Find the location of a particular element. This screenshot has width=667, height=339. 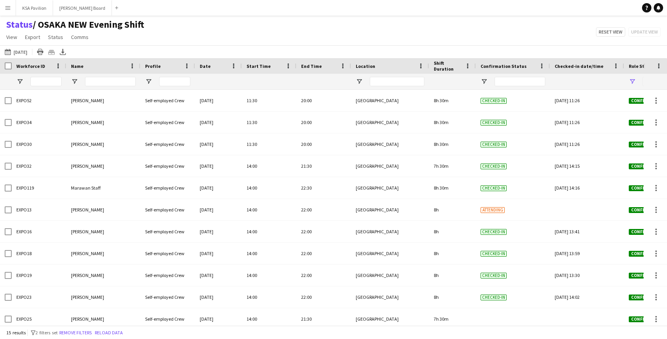

span: Workforce ID is located at coordinates (31, 66).